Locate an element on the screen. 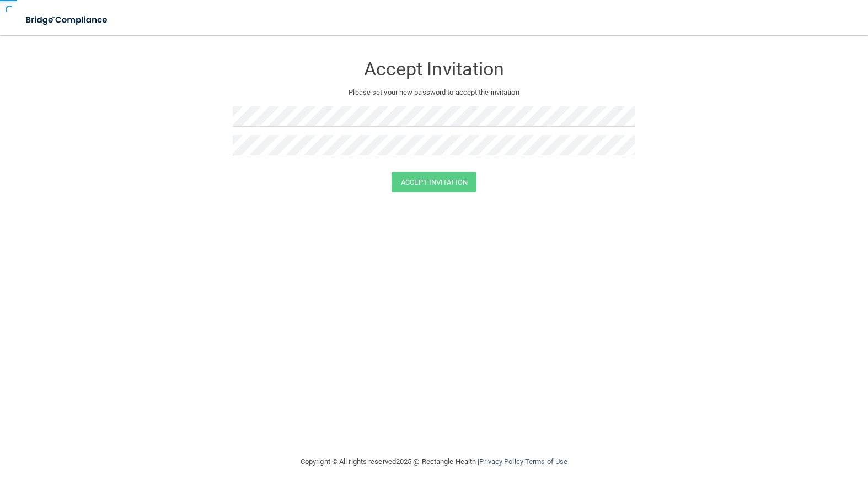 This screenshot has width=868, height=491. button: Accept Invitation is located at coordinates (434, 182).